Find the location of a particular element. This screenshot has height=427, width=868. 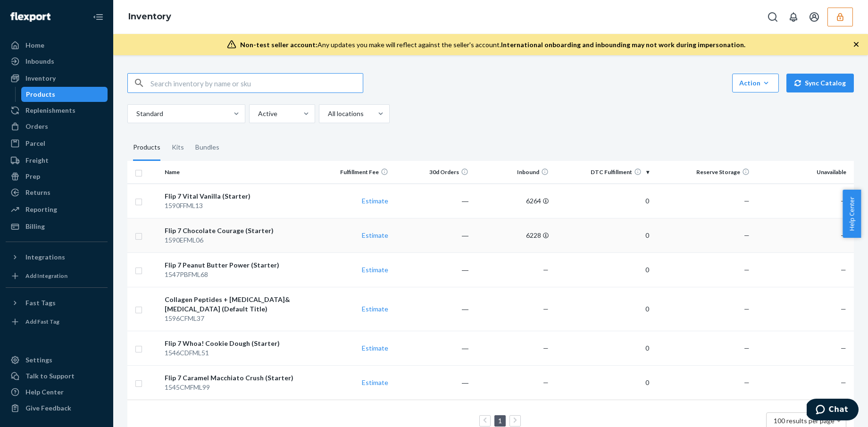

div: Returns is located at coordinates (38, 192).